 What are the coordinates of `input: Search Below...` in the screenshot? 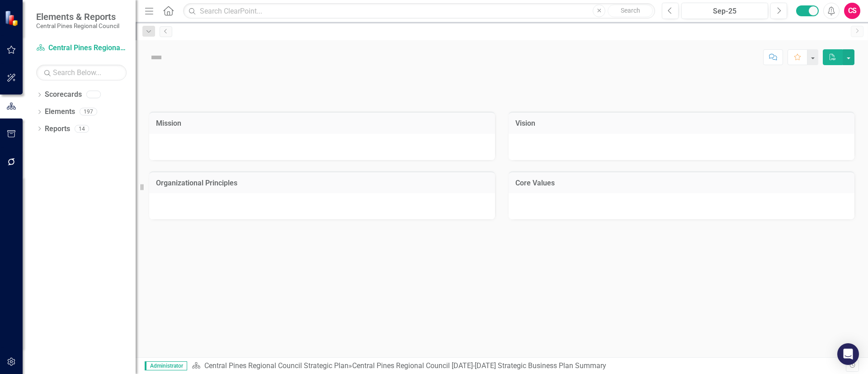 It's located at (81, 73).